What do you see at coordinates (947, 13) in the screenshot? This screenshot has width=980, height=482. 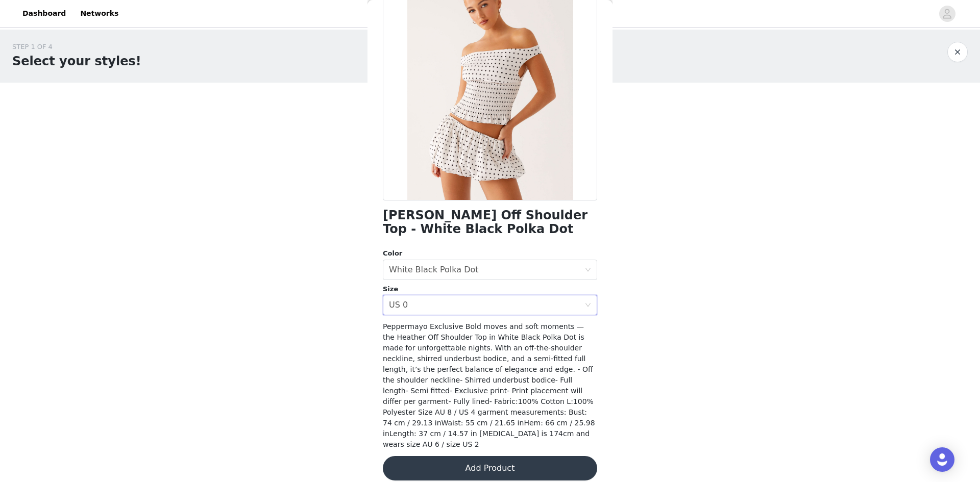 I see `div: avatar` at bounding box center [947, 13].